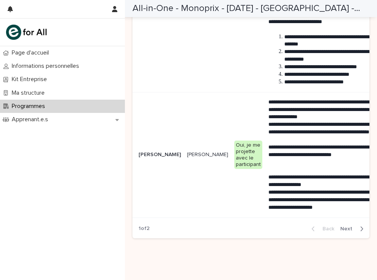 This screenshot has width=377, height=280. Describe the element at coordinates (30, 106) in the screenshot. I see `p: Programmes` at that location.